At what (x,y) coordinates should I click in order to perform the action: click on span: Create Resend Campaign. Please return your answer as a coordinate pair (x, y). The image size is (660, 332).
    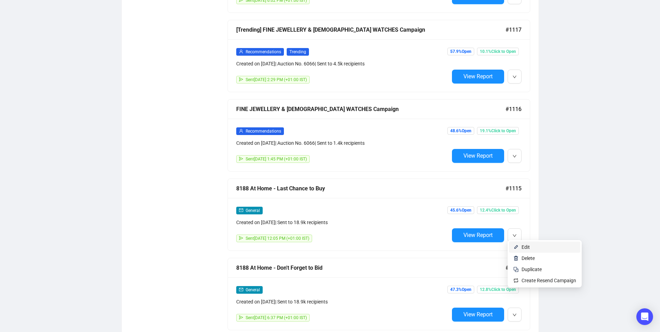
    Looking at the image, I should click on (548, 280).